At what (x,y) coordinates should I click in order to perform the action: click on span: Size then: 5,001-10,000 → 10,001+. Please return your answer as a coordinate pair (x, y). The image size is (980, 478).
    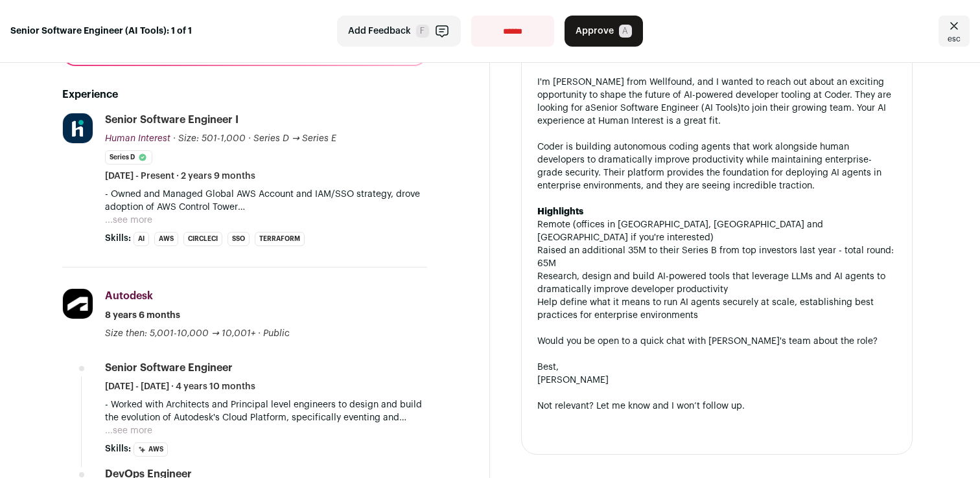
    Looking at the image, I should click on (181, 333).